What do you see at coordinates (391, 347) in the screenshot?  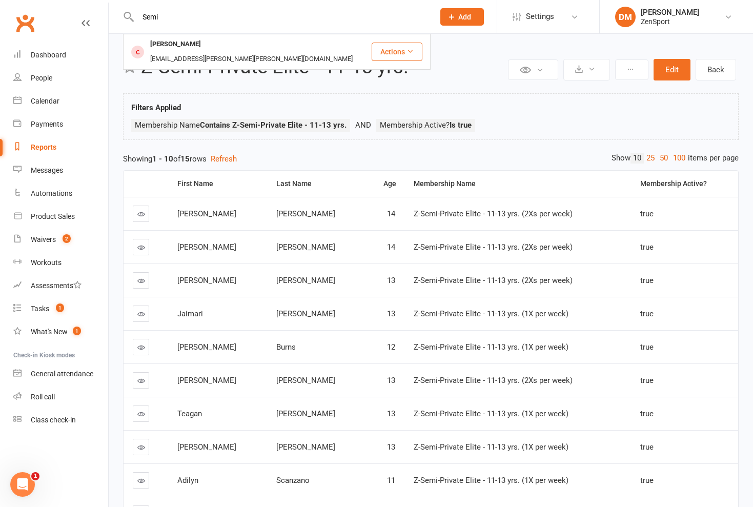 I see `span: 12` at bounding box center [391, 347].